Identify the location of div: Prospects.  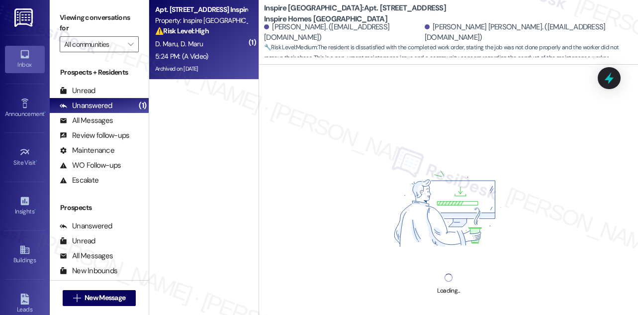
(99, 207).